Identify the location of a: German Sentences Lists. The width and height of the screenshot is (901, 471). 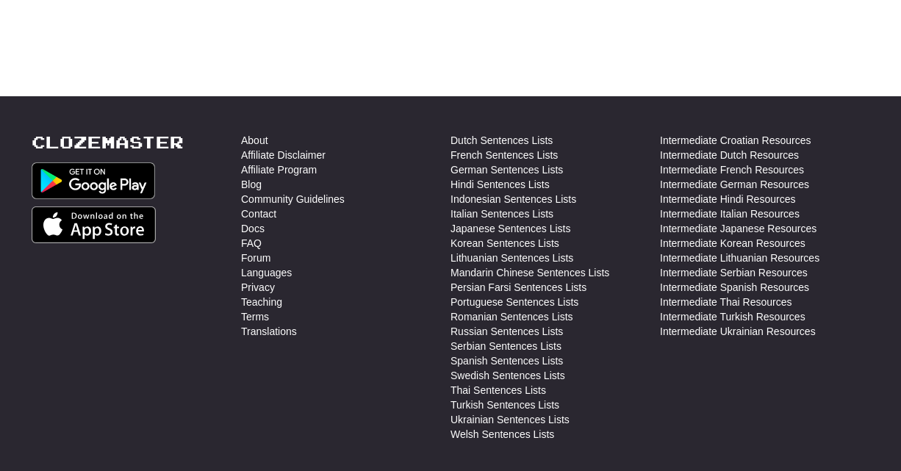
(506, 170).